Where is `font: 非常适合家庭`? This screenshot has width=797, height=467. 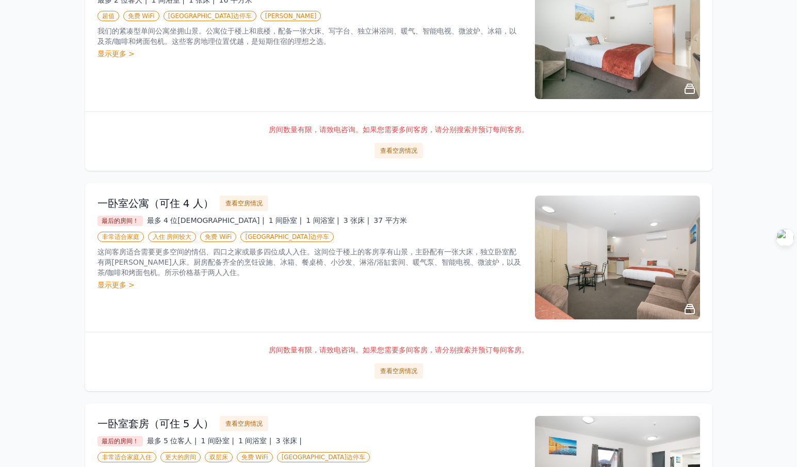
font: 非常适合家庭 is located at coordinates (121, 237).